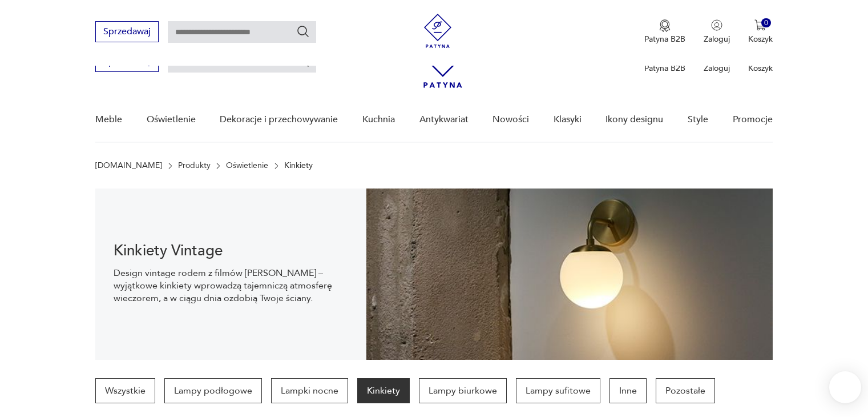 The image size is (868, 417). Describe the element at coordinates (438, 31) in the screenshot. I see `img: Patyna - sklep z meblami i dekoracjami vintage` at that location.